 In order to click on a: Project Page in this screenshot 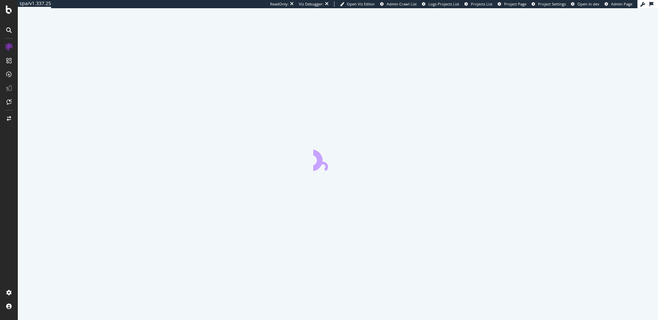, I will do `click(512, 4)`.